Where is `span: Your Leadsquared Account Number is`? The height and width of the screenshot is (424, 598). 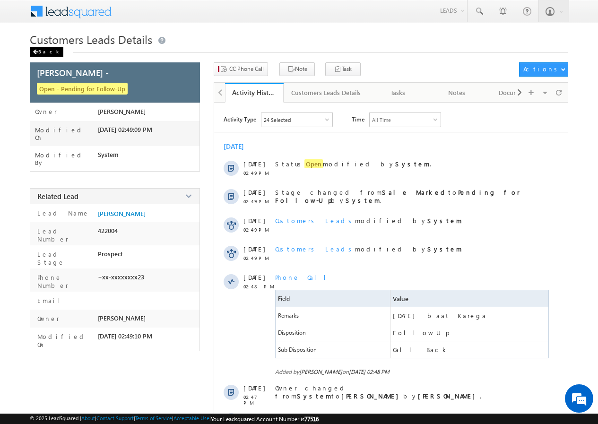 span: Your Leadsquared Account Number is is located at coordinates (265, 419).